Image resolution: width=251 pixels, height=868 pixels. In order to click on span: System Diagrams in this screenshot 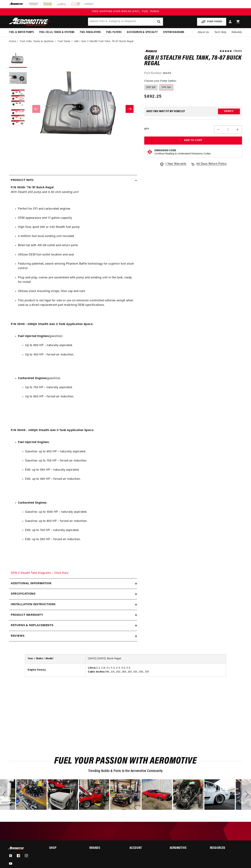, I will do `click(174, 32)`.